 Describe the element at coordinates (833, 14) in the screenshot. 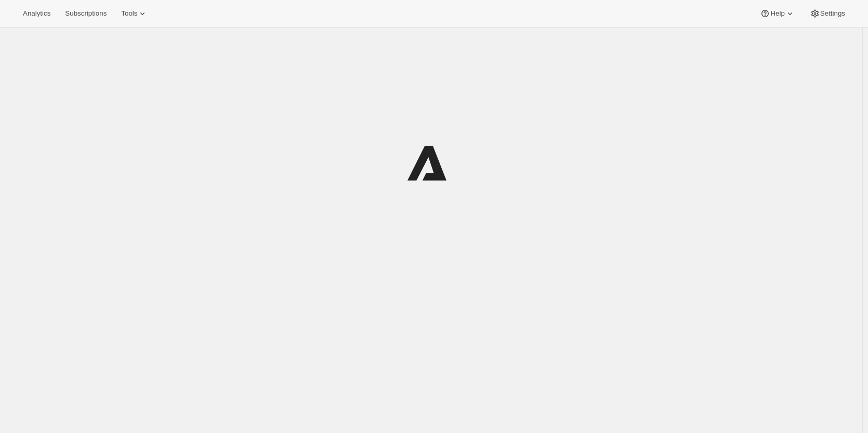

I see `span: Settings` at that location.